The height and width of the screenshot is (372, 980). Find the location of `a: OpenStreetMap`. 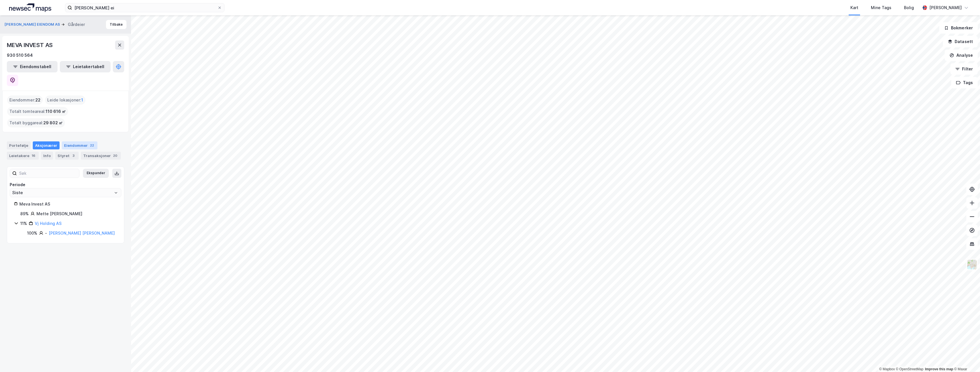

a: OpenStreetMap is located at coordinates (909, 369).